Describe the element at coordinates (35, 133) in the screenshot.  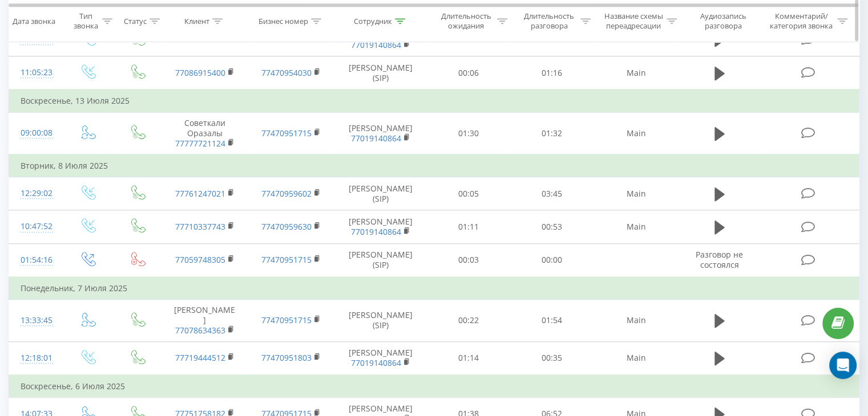
I see `div: 09:00:08` at that location.